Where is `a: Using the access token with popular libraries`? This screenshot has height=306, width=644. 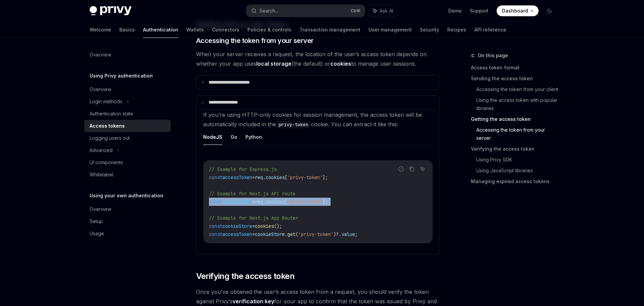
a: Using the access token with popular libraries is located at coordinates (518, 104).